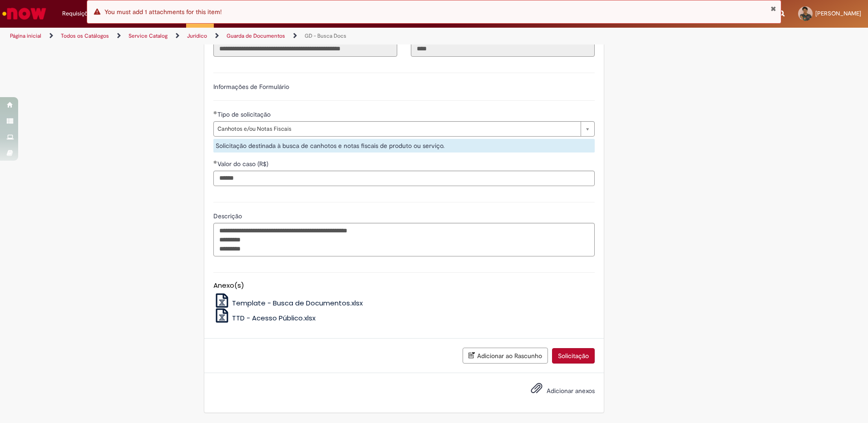 This screenshot has width=868, height=423. What do you see at coordinates (78, 14) in the screenshot?
I see `span: Requisições` at bounding box center [78, 14].